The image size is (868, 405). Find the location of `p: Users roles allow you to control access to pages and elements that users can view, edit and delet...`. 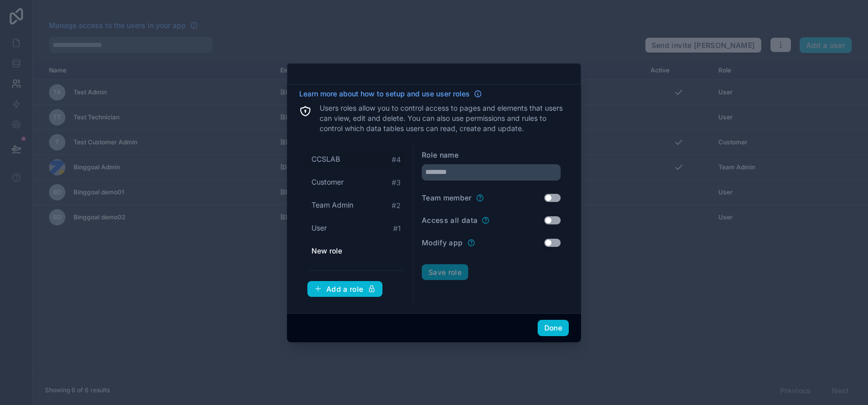

p: Users roles allow you to control access to pages and elements that users can view, edit and delet... is located at coordinates (445, 118).